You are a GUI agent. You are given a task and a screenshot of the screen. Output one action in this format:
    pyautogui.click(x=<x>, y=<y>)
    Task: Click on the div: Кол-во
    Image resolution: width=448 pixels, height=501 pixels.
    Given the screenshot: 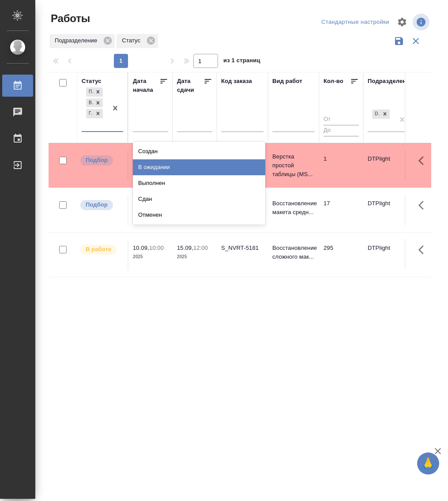 What is the action you would take?
    pyautogui.click(x=334, y=81)
    